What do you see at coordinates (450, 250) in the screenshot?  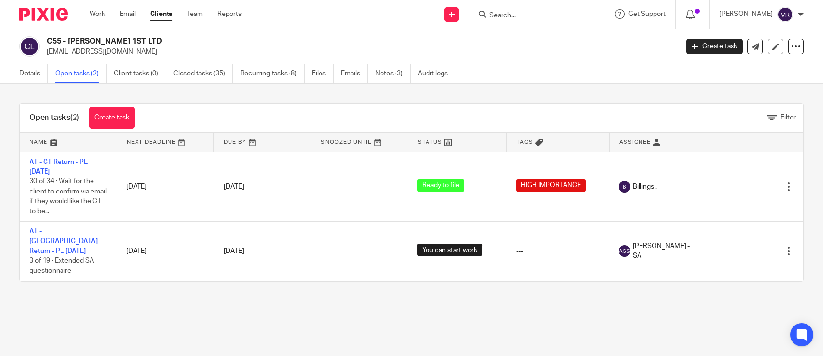 I see `span: You can start work` at bounding box center [450, 250].